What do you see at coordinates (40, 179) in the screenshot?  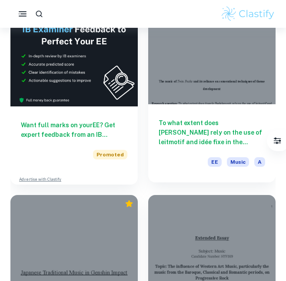 I see `a: Advertise with Clastify` at bounding box center [40, 179].